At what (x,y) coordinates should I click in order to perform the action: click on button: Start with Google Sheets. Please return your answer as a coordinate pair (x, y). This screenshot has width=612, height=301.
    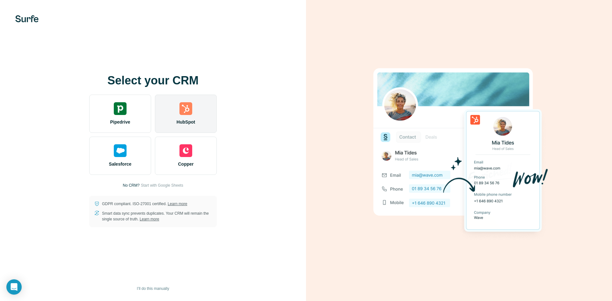
    Looking at the image, I should click on (162, 186).